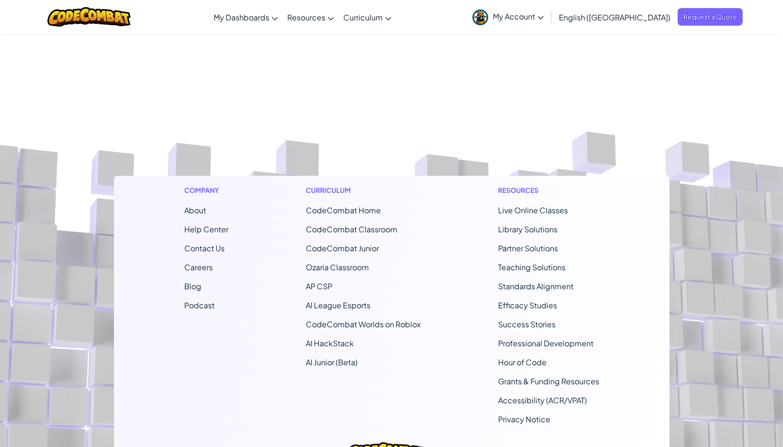  Describe the element at coordinates (480, 17) in the screenshot. I see `img: avatar` at that location.